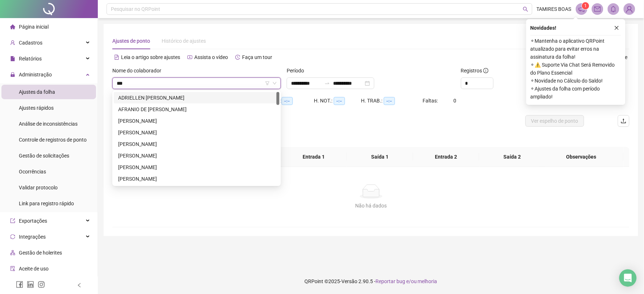  Describe the element at coordinates (13, 253) in the screenshot. I see `span: apartment` at that location.